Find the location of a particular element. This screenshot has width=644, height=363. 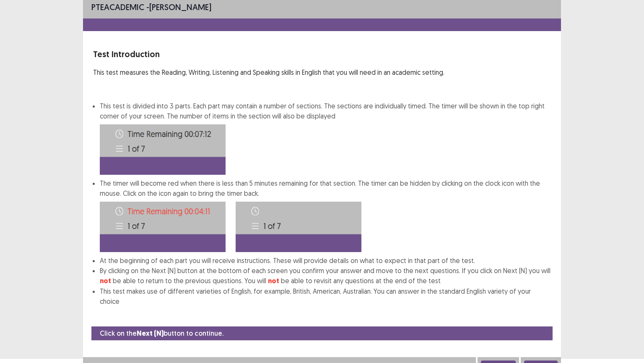

span: PTE academic is located at coordinates (118, 6).